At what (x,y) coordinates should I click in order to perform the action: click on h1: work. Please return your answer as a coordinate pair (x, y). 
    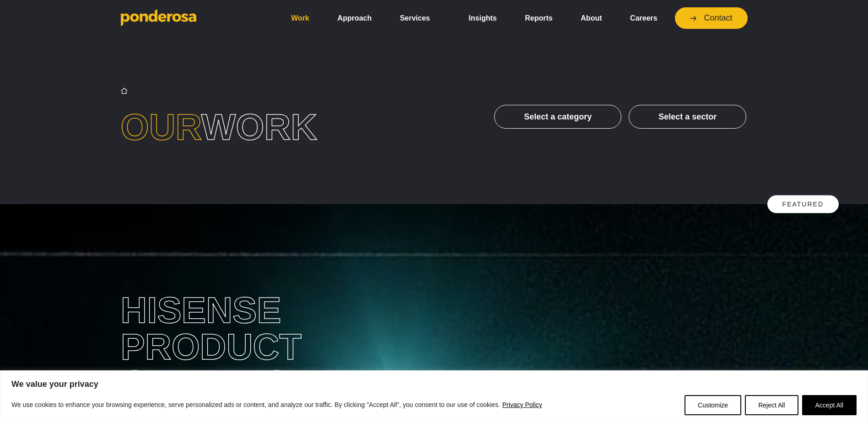
    Looking at the image, I should click on (247, 127).